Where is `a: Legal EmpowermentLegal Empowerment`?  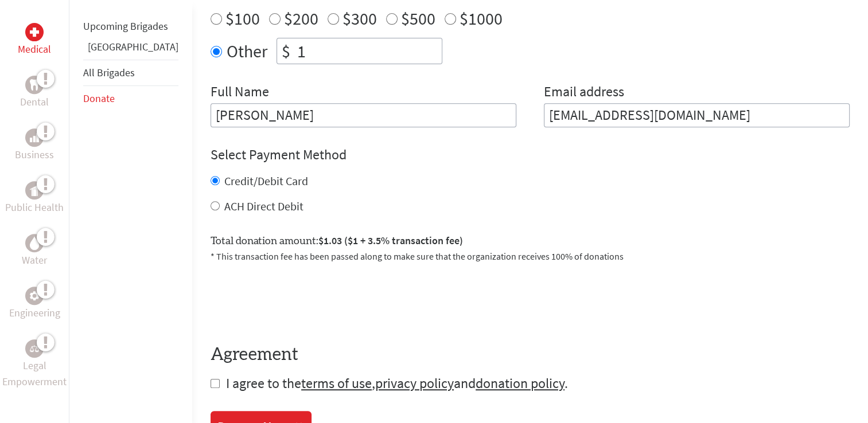 a: Legal EmpowermentLegal Empowerment is located at coordinates (35, 365).